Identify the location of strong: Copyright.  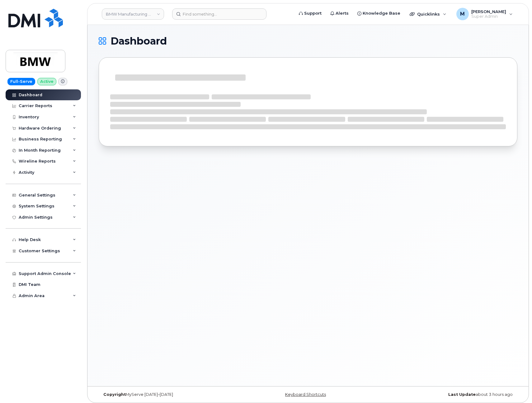
(114, 395).